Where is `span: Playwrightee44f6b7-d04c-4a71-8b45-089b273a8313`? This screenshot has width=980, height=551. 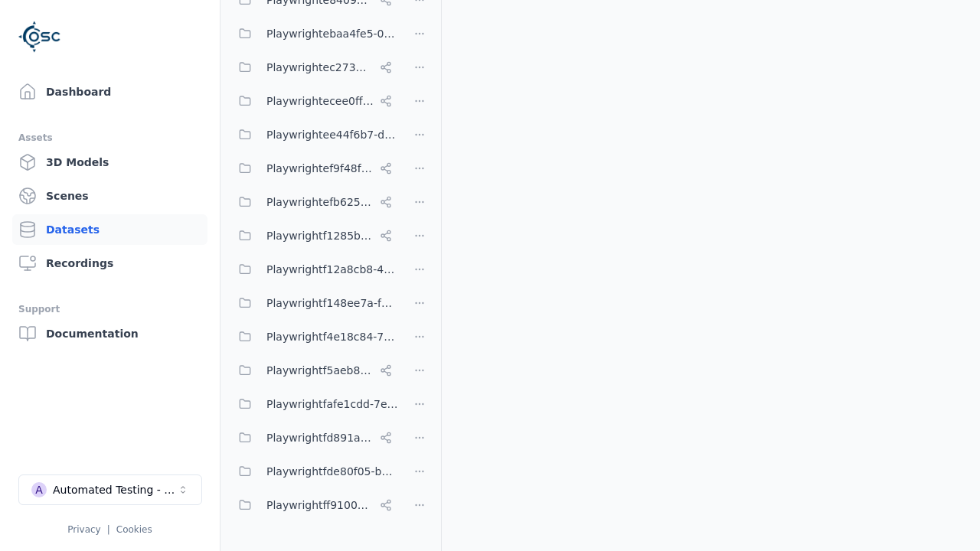 span: Playwrightee44f6b7-d04c-4a71-8b45-089b273a8313 is located at coordinates (332, 135).